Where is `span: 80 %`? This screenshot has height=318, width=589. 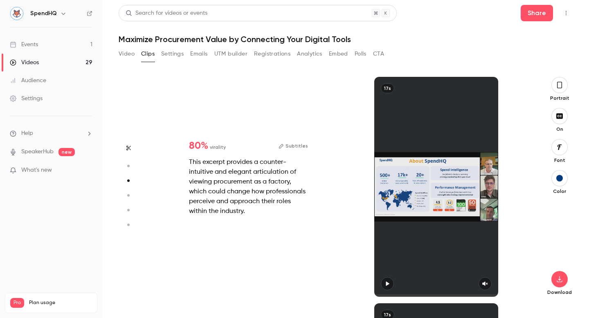
span: 80 % is located at coordinates (198, 146).